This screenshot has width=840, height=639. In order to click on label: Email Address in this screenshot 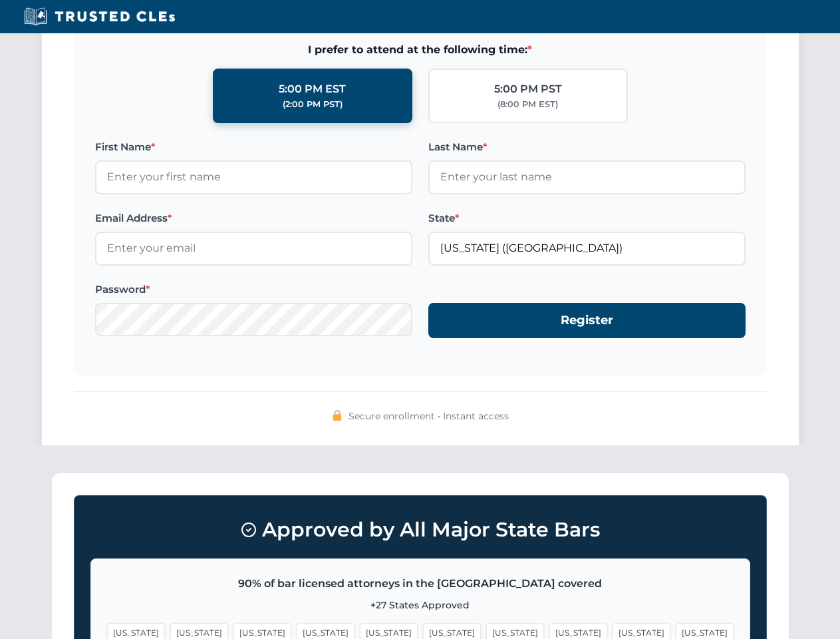, I will do `click(253, 218)`.